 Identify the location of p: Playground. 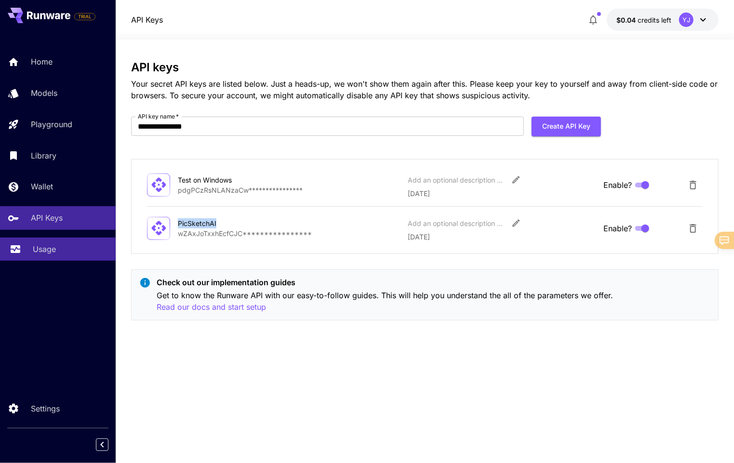
(52, 124).